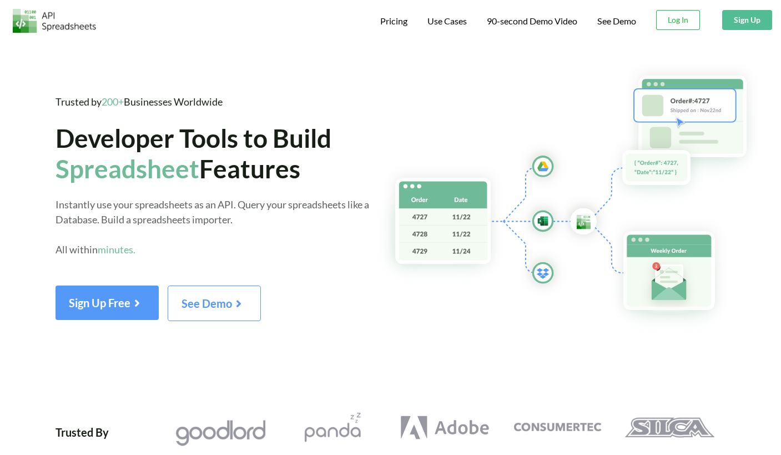  Describe the element at coordinates (107, 302) in the screenshot. I see `button: Sign Up Free` at that location.